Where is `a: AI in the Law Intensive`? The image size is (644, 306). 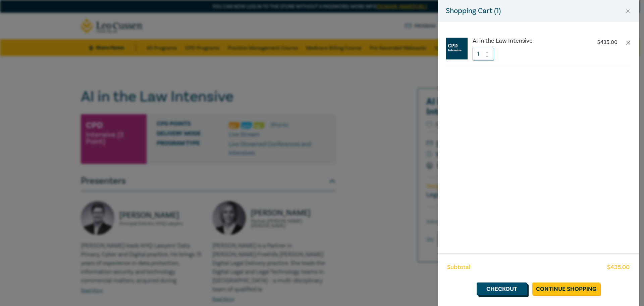
a: AI in the Law Intensive is located at coordinates (528, 41).